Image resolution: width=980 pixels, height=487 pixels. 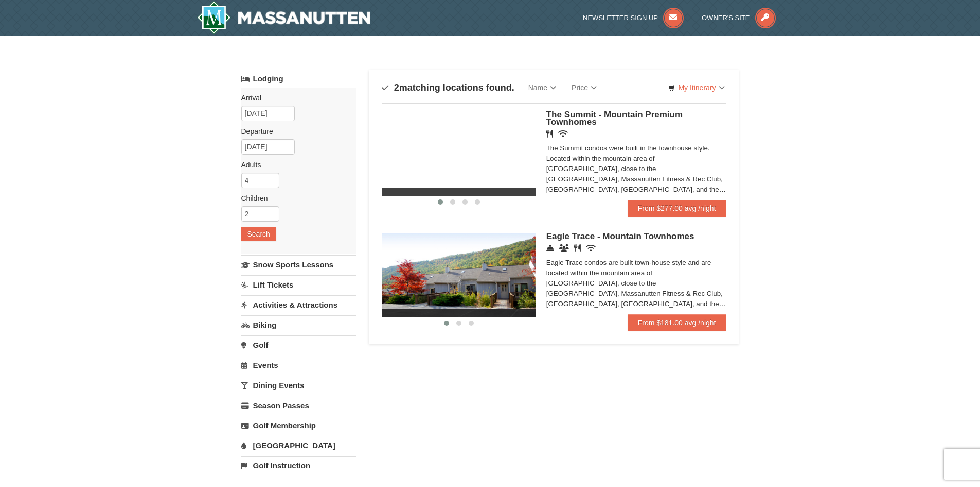 I want to click on a: Owner's Site, so click(x=739, y=17).